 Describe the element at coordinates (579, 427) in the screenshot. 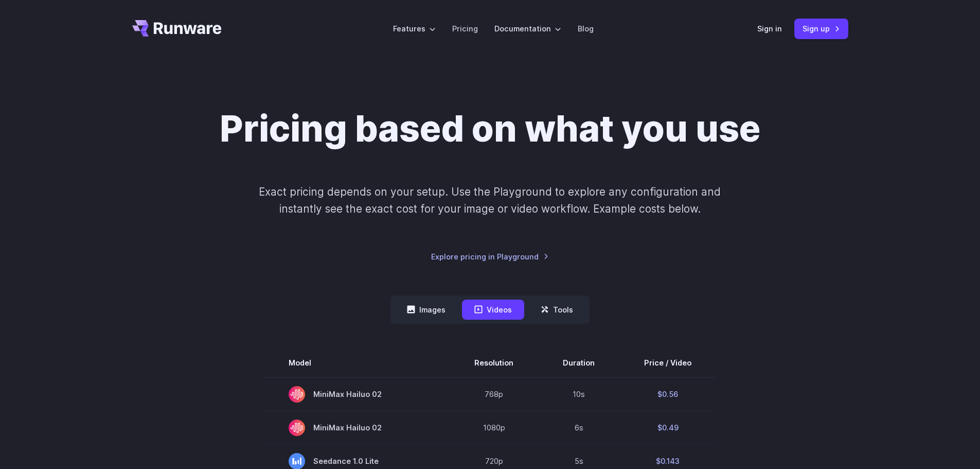

I see `td: 6s` at that location.